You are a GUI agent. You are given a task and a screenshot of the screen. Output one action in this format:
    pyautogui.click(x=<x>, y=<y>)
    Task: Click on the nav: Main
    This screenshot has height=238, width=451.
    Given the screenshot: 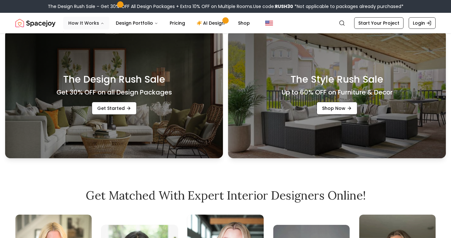 What is the action you would take?
    pyautogui.click(x=159, y=23)
    